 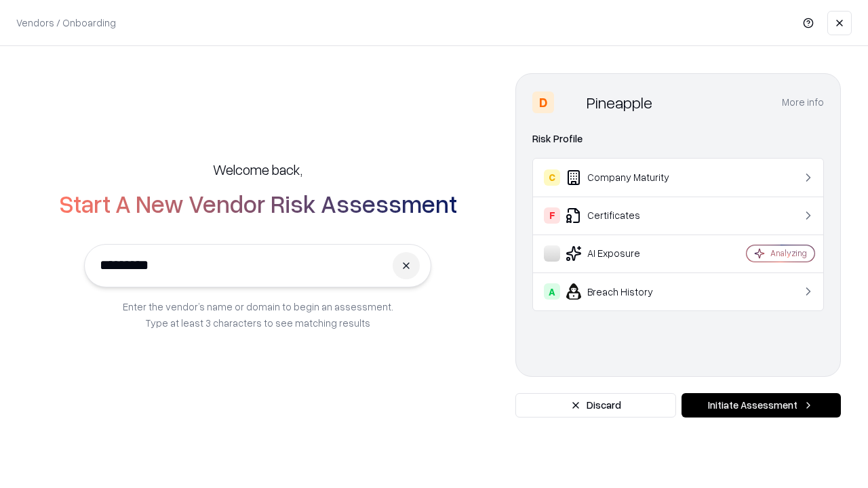 I want to click on div: Risk Profile, so click(x=678, y=139).